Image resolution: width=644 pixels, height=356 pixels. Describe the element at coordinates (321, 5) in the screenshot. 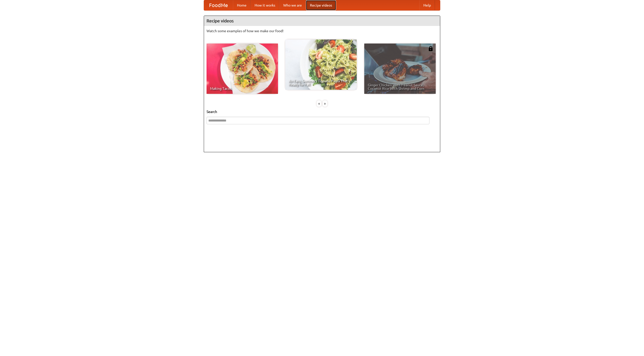

I see `a: Recipe videos` at that location.